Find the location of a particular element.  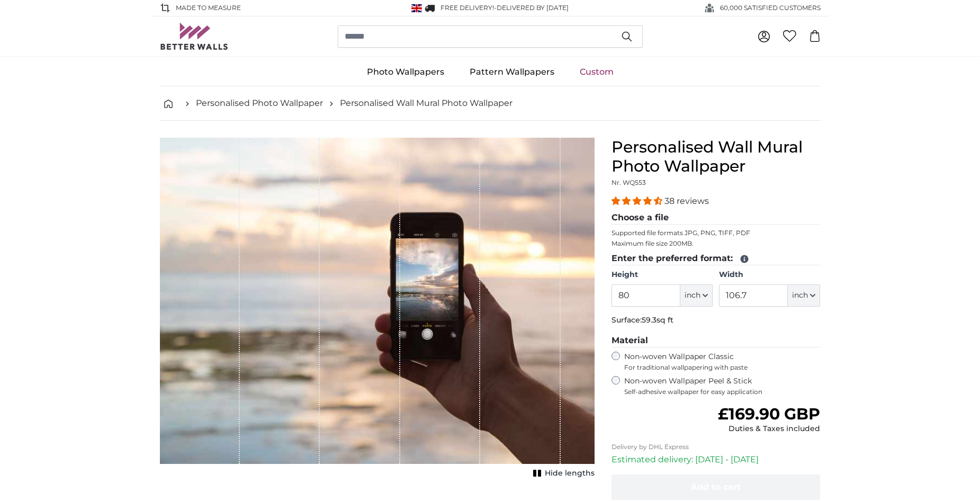

span: For traditional wallpapering with paste is located at coordinates (722, 368).